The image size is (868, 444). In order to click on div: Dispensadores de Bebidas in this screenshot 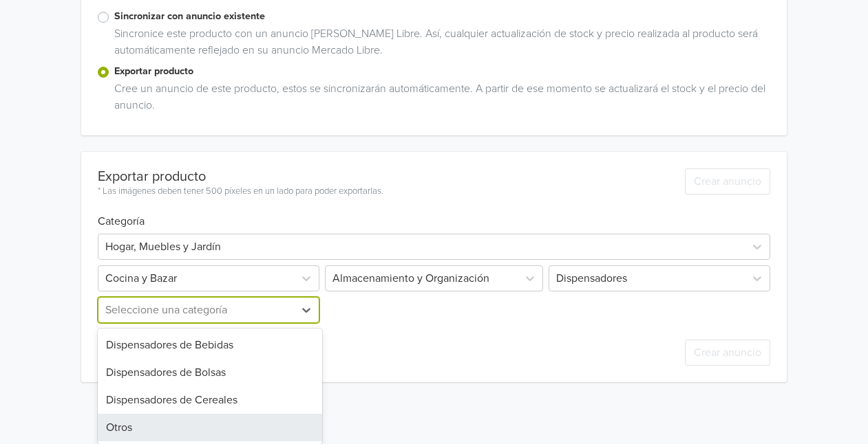, I will do `click(209, 345)`.